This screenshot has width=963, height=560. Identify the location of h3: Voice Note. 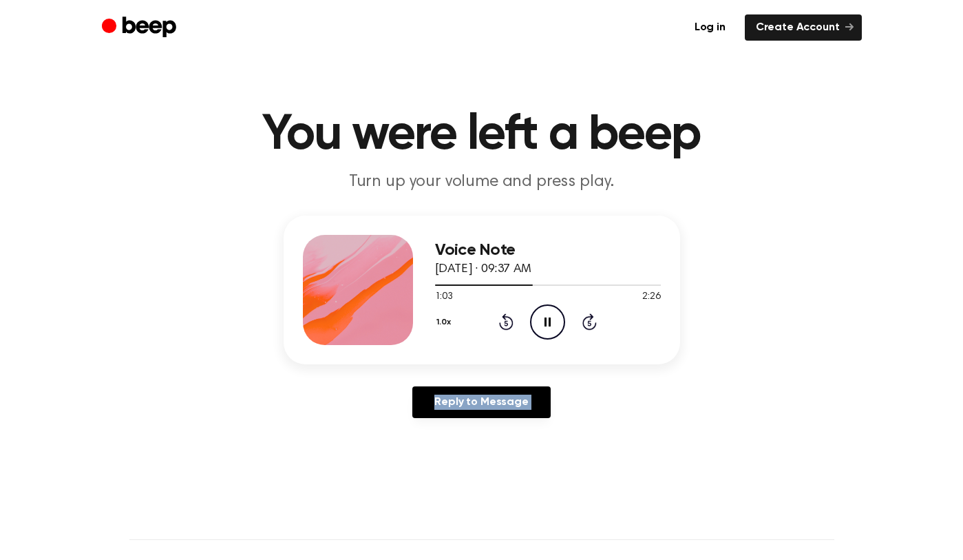
(548, 250).